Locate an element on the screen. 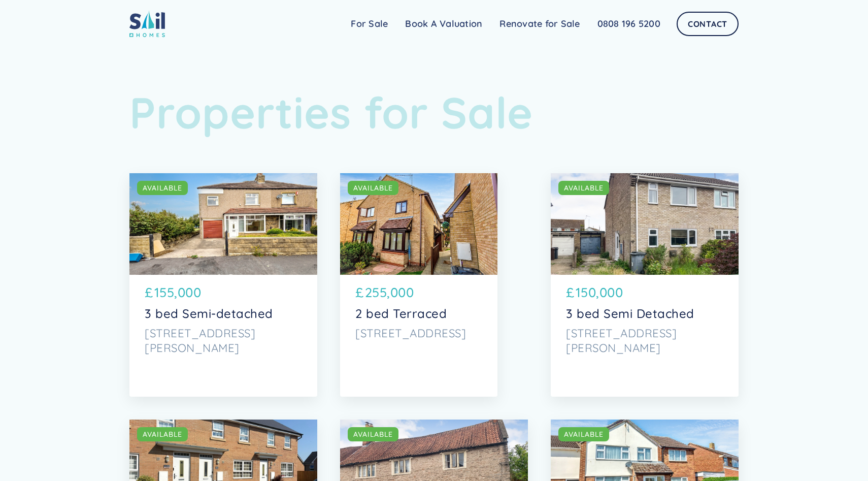 Image resolution: width=868 pixels, height=481 pixels. a: For Sale is located at coordinates (369, 24).